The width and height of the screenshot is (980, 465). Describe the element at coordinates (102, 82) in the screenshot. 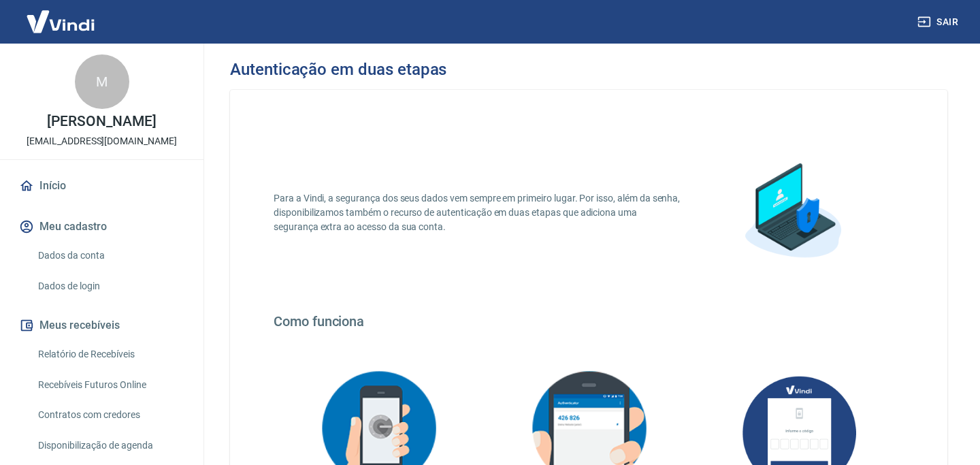

I see `div: M` at that location.